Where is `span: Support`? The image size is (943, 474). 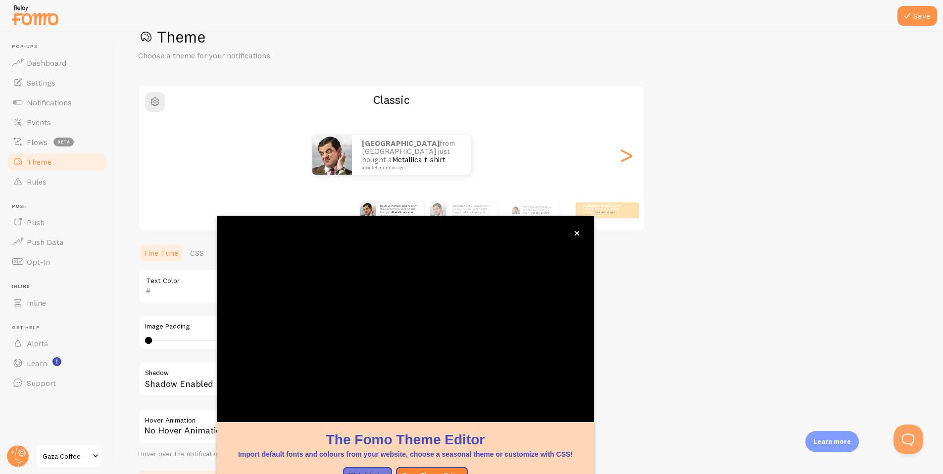
span: Support is located at coordinates (41, 383).